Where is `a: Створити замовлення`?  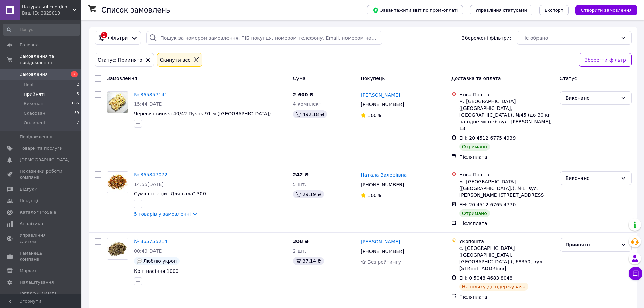
a: Створити замовлення is located at coordinates (603, 10).